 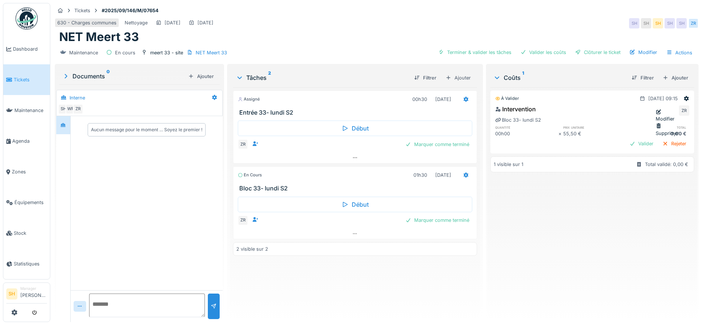 I want to click on h6: total, so click(x=658, y=127).